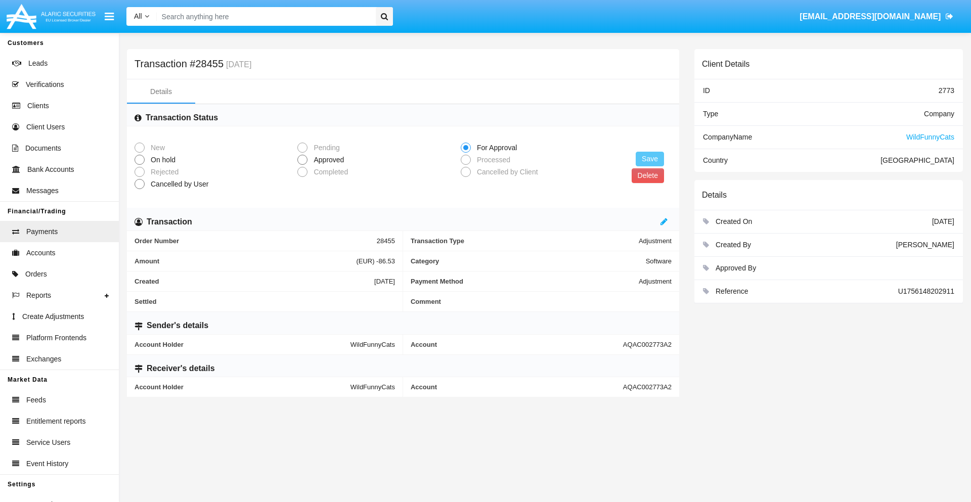 The height and width of the screenshot is (502, 971). I want to click on button: Delete, so click(648, 176).